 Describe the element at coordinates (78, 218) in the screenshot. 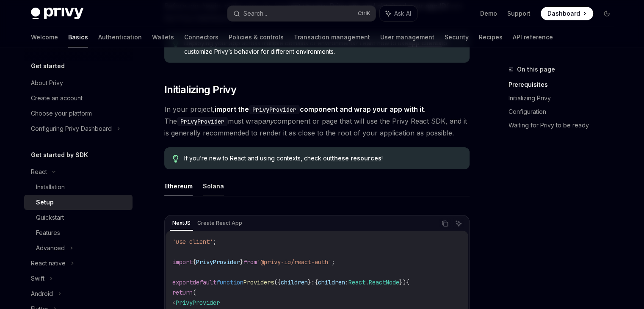

I see `a: Quickstart` at that location.